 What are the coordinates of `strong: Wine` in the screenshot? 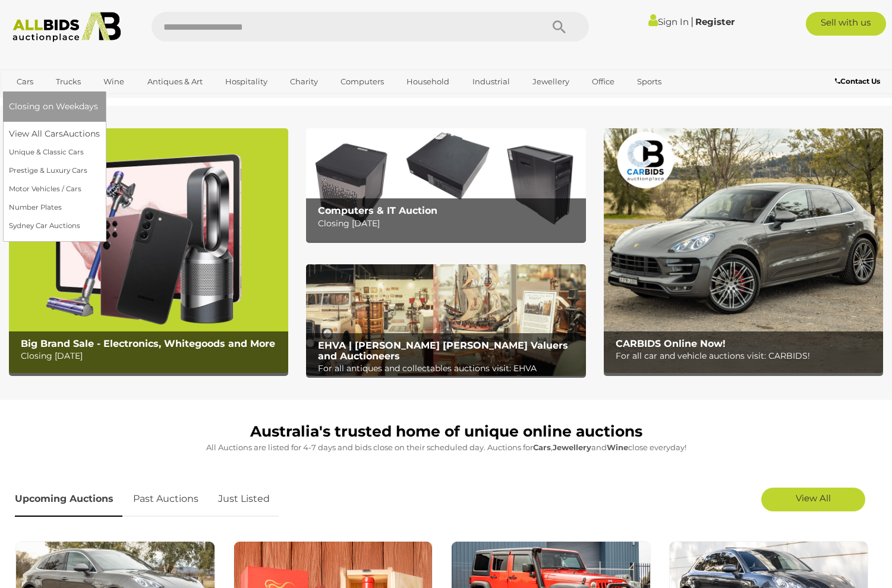 It's located at (617, 447).